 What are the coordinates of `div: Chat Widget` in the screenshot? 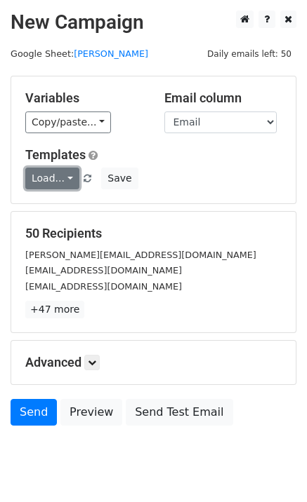 It's located at (272, 469).